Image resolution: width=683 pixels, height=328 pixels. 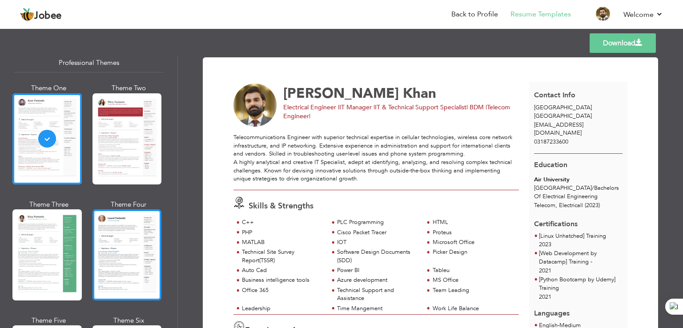 What do you see at coordinates (282, 290) in the screenshot?
I see `div: Office 365` at bounding box center [282, 290].